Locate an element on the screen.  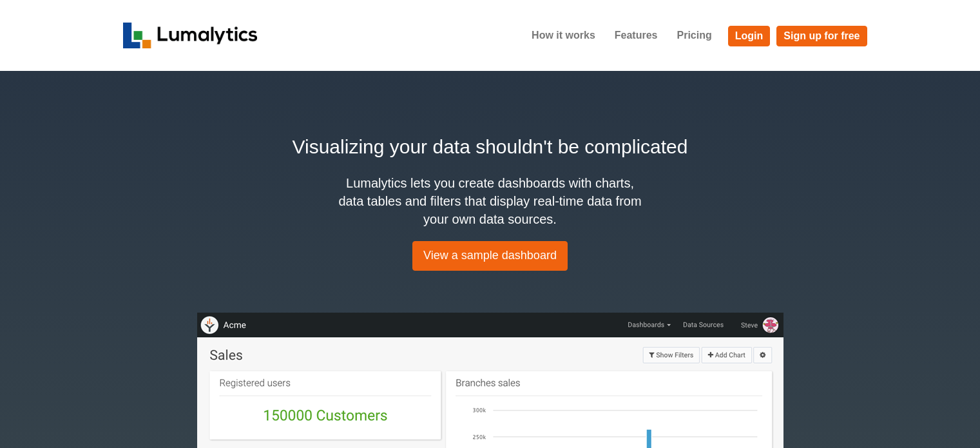
h2: Visualizing your data shouldn't be complicated is located at coordinates (490, 146).